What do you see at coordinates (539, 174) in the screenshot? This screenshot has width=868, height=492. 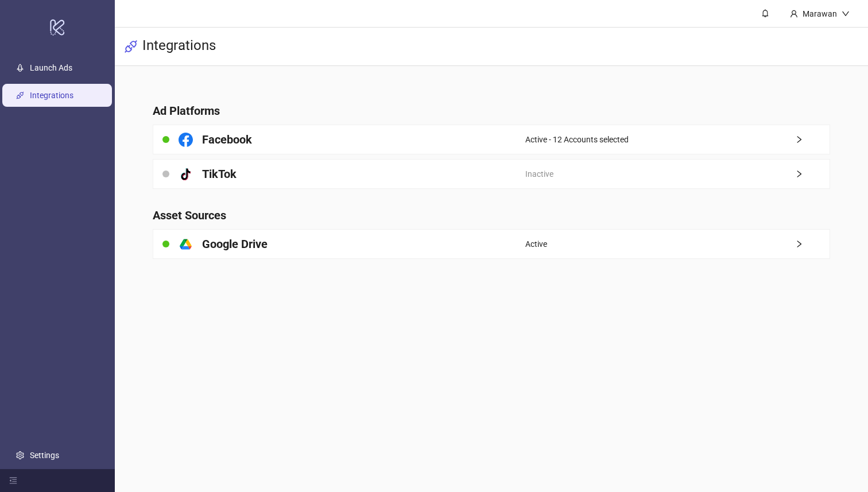 I see `span: Inactive` at bounding box center [539, 174].